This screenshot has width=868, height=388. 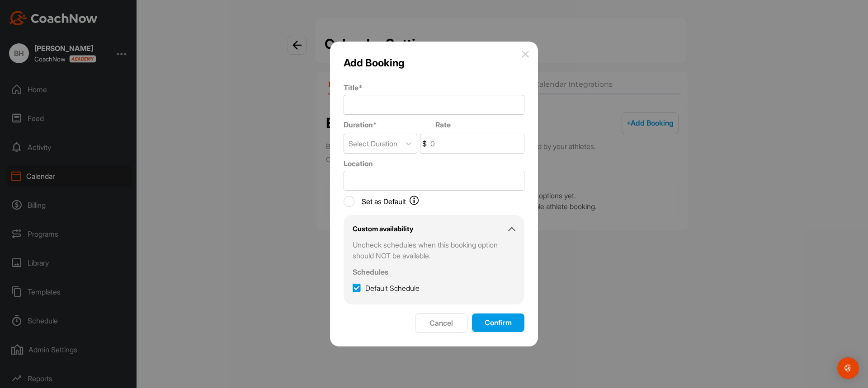 I want to click on label: Title *, so click(x=434, y=88).